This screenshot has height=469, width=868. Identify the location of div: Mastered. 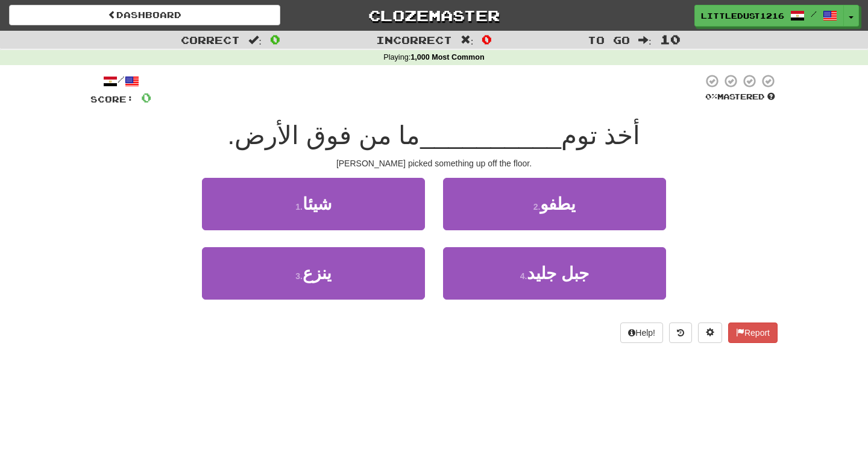
(740, 97).